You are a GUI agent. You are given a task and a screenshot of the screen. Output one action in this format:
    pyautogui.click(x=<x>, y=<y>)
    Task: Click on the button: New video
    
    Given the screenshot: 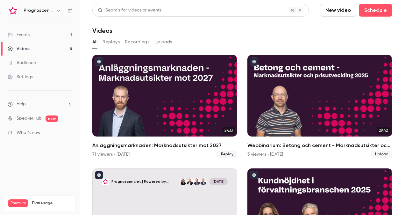 What is the action you would take?
    pyautogui.click(x=338, y=10)
    